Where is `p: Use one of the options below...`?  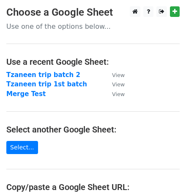 p: Use one of the options below... is located at coordinates (93, 26).